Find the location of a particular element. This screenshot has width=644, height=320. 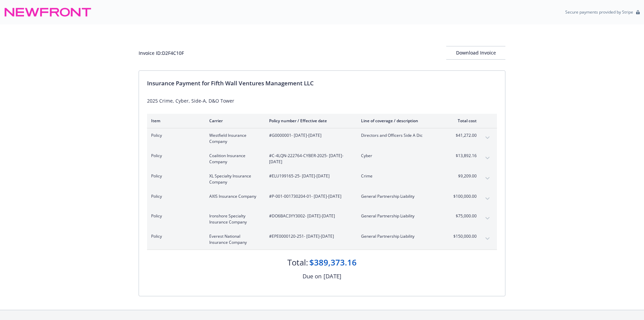

div: Carrier is located at coordinates (234, 121).